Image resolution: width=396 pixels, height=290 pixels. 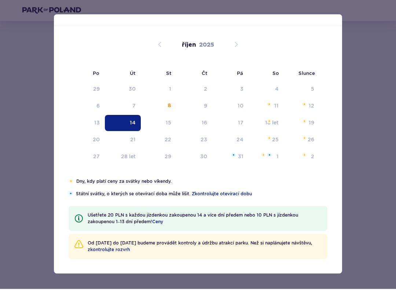 What do you see at coordinates (133, 195) in the screenshot?
I see `font: Státní svátky, o kterých se otevírací doba může lišit.` at bounding box center [133, 195].